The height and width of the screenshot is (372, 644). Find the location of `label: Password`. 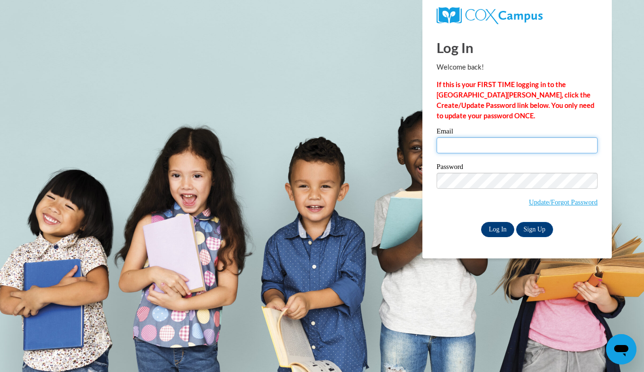

label: Password is located at coordinates (517, 168).